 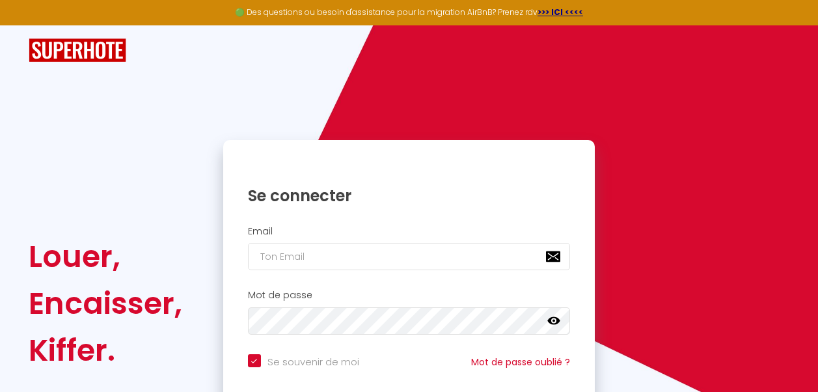 What do you see at coordinates (409, 295) in the screenshot?
I see `h2: Mot de passe` at bounding box center [409, 295].